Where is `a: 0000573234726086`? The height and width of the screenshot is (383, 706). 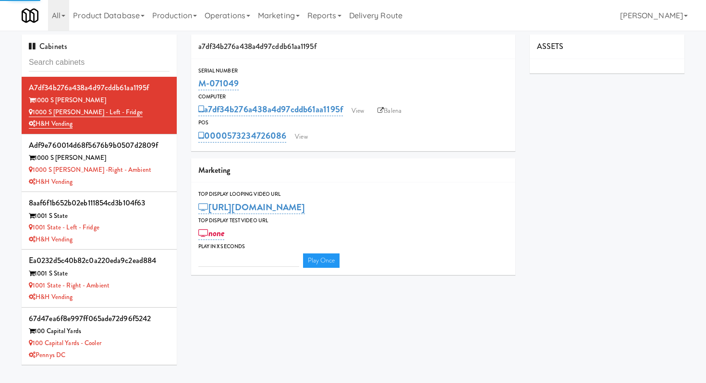 a: 0000573234726086 is located at coordinates (243, 136).